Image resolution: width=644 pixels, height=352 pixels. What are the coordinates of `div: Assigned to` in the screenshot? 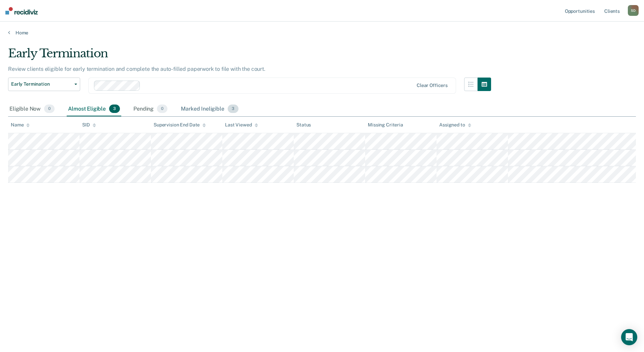 It's located at (455, 125).